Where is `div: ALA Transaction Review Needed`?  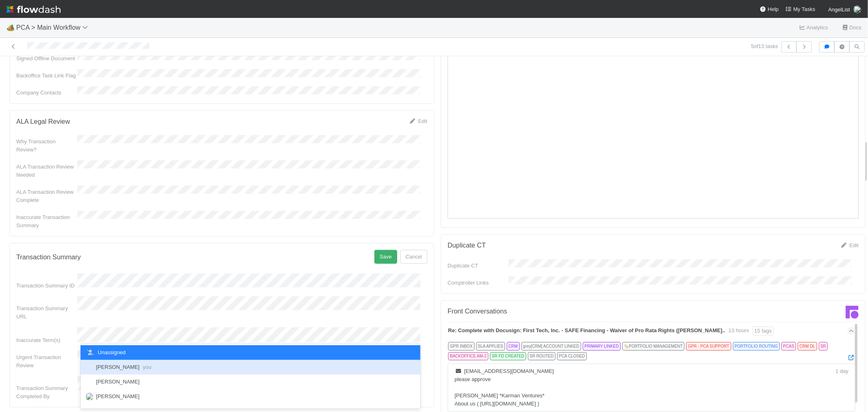 div: ALA Transaction Review Needed is located at coordinates (47, 171).